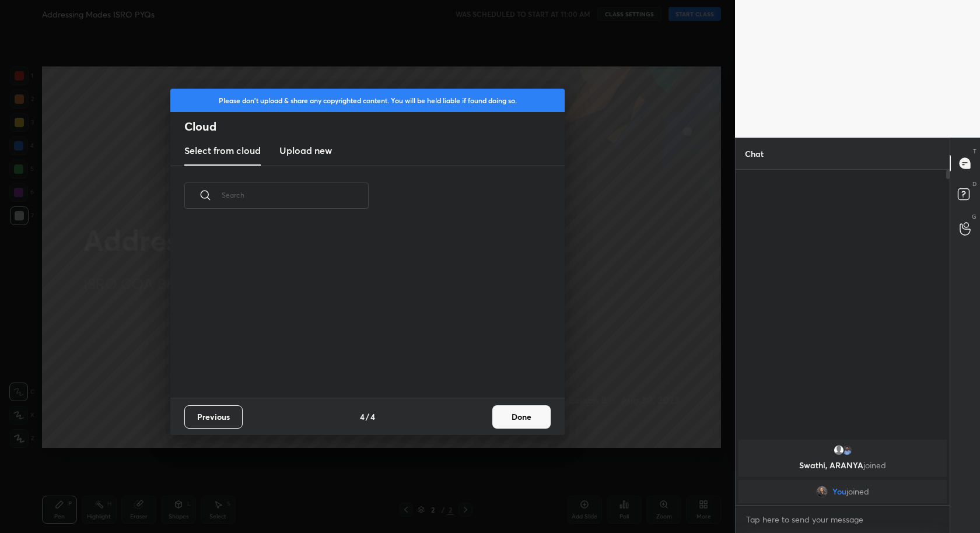  What do you see at coordinates (368, 100) in the screenshot?
I see `div: Please don't upload & share any copyrighted content. You will be held liable if found doing so.` at bounding box center [368, 100].